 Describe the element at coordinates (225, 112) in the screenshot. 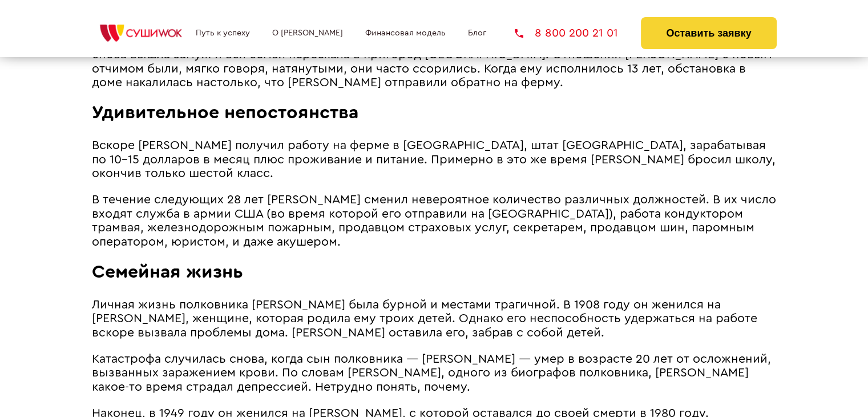

I see `span: Удивительное непостоянства` at that location.